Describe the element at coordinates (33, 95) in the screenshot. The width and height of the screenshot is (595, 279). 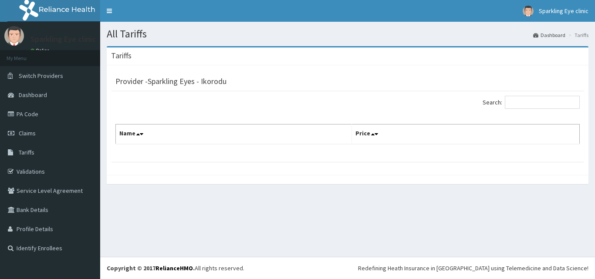
I see `span: Dashboard` at that location.